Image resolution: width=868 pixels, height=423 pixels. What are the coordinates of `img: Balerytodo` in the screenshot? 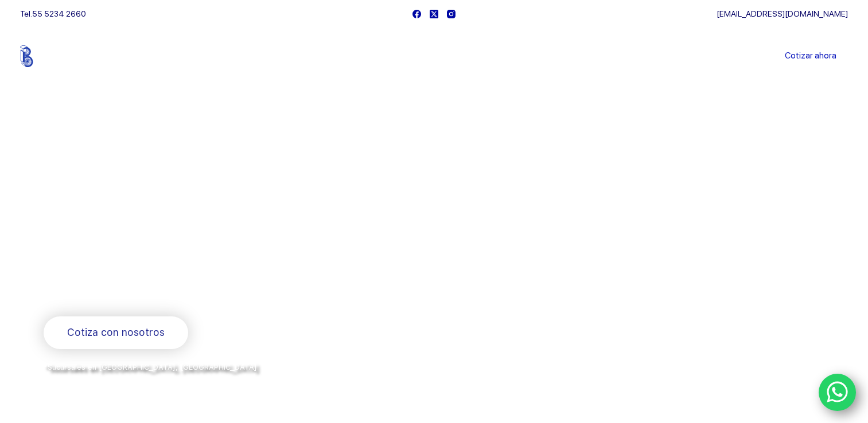 It's located at (56, 56).